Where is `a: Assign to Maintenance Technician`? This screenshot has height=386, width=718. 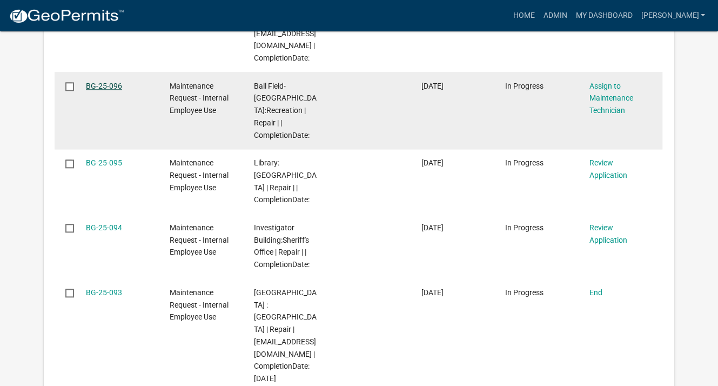
a: Assign to Maintenance Technician is located at coordinates (611, 98).